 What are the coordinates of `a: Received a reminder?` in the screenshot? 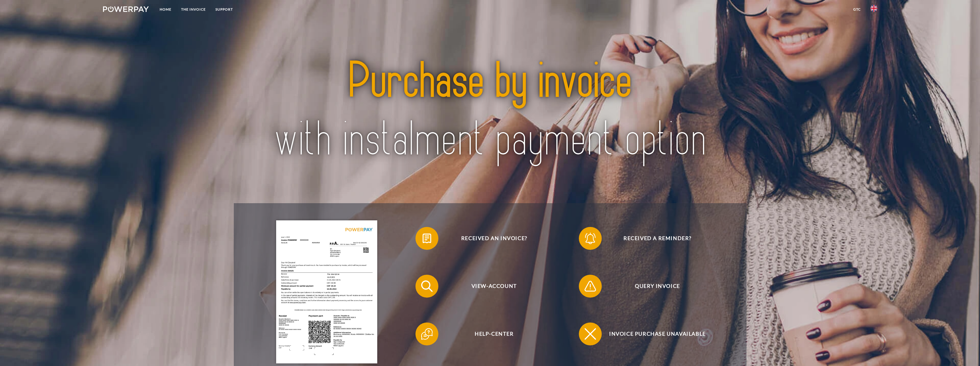 It's located at (653, 238).